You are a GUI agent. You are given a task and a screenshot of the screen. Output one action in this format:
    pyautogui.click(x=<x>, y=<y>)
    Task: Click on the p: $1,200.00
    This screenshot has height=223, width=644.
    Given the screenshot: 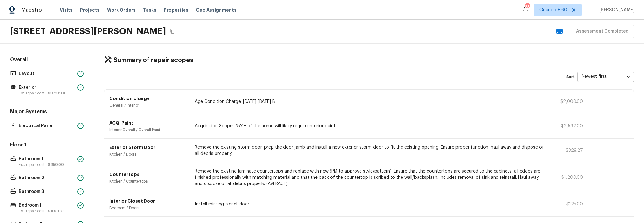 What is the action you would take?
    pyautogui.click(x=569, y=177)
    